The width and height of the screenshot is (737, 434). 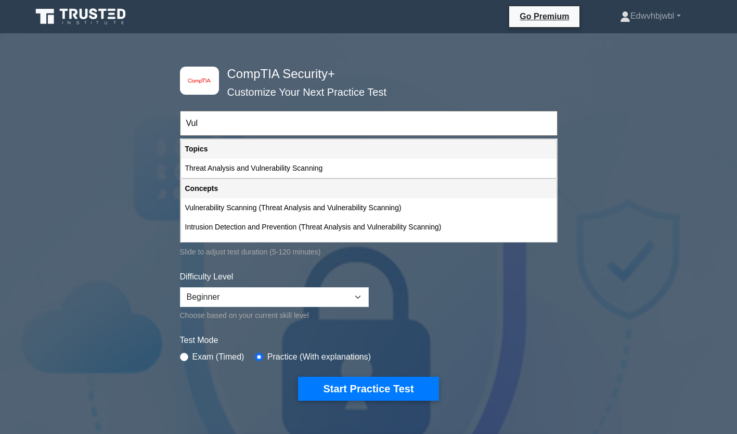 What do you see at coordinates (369, 252) in the screenshot?
I see `div: Slide to adjust test duration (5-120 minutes)` at bounding box center [369, 252].